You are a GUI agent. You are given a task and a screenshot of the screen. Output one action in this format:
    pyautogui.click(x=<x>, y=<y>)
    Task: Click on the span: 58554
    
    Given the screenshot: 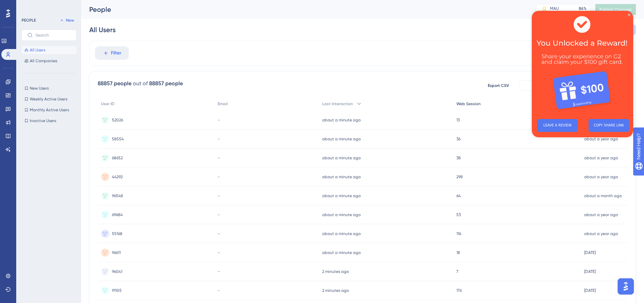 What is the action you would take?
    pyautogui.click(x=118, y=139)
    